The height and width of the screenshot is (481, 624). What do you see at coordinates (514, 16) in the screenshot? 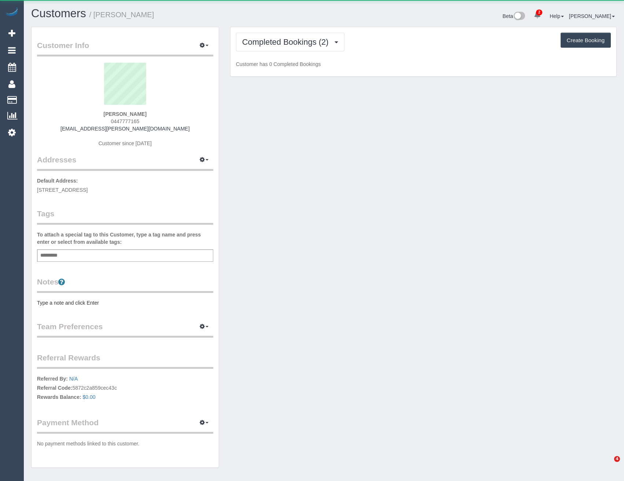
I see `a: Beta` at bounding box center [514, 16].